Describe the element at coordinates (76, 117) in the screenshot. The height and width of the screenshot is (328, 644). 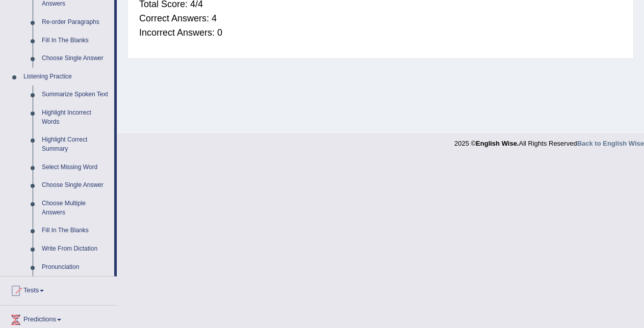
I see `a: Highlight Incorrect Words` at that location.